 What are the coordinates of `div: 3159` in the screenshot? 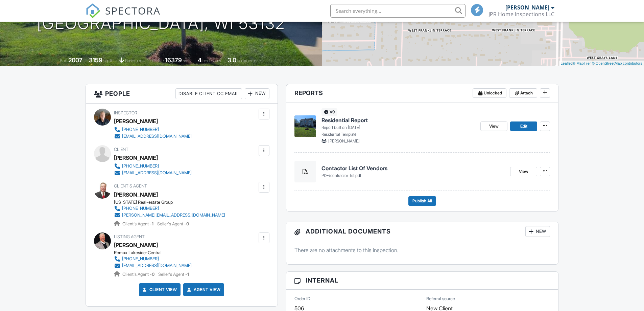 It's located at (96, 60).